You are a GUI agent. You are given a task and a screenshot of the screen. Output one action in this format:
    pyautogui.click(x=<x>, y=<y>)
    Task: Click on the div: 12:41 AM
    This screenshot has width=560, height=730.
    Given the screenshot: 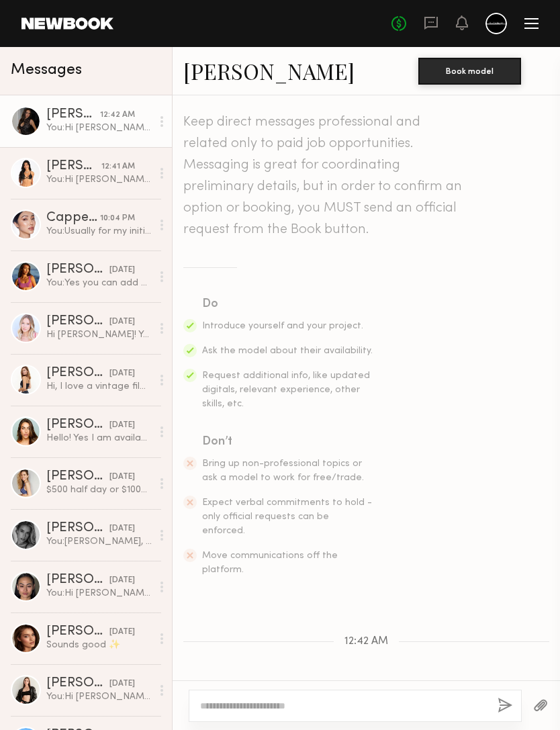 What is the action you would take?
    pyautogui.click(x=118, y=167)
    